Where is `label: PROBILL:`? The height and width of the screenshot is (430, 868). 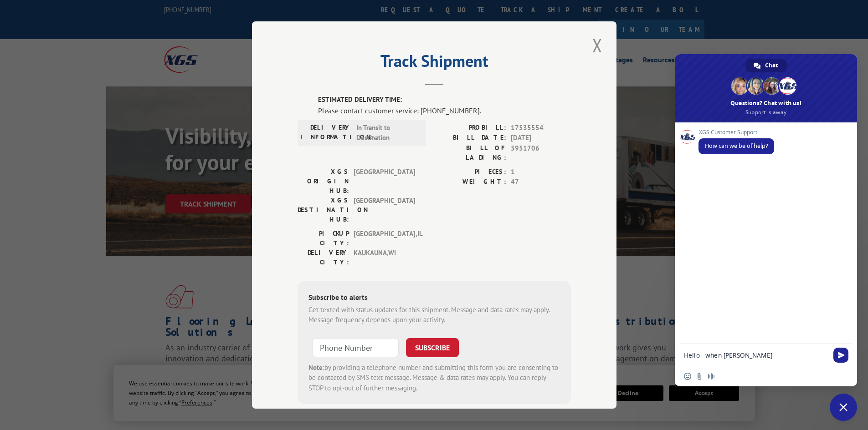
label: PROBILL: is located at coordinates (470, 128).